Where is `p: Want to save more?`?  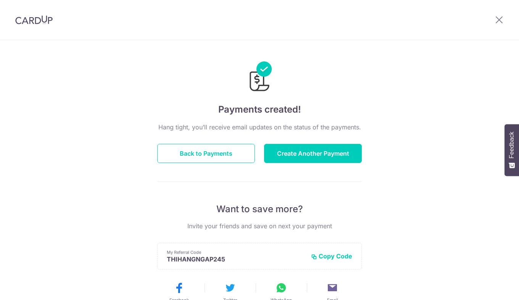 p: Want to save more? is located at coordinates (259, 209).